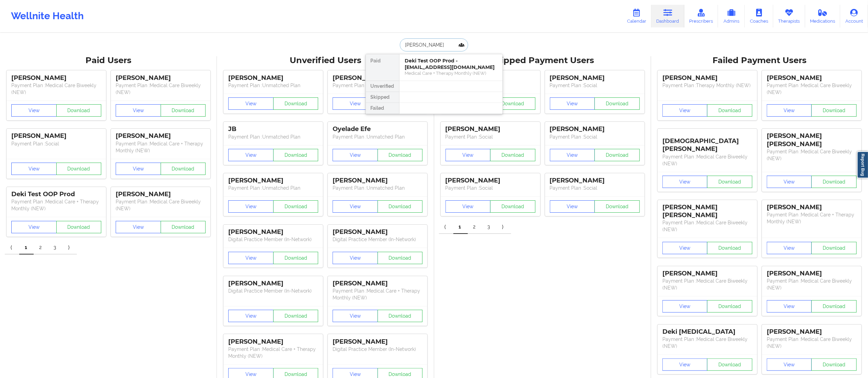 The width and height of the screenshot is (868, 378). I want to click on div: Unverified Users, so click(326, 60).